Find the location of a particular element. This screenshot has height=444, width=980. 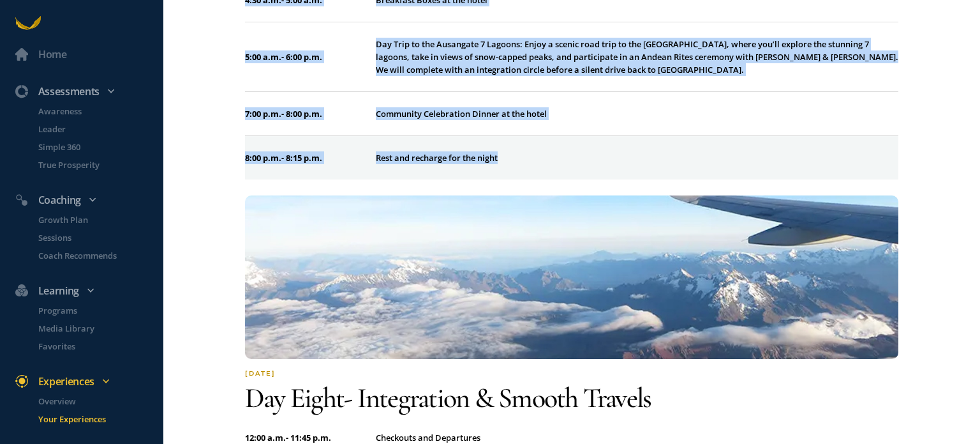

div: Community Celebration Dinner at the hotel is located at coordinates (637, 114).